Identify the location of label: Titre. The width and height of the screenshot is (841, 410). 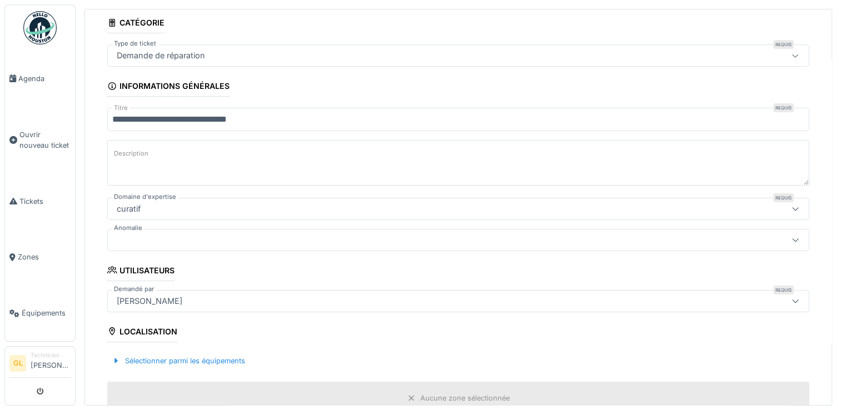
(121, 108).